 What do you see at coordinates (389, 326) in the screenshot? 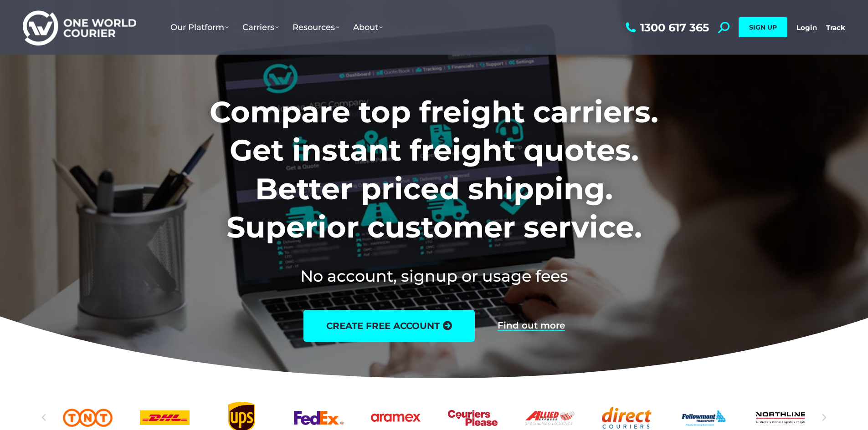
I see `a: create free account` at bounding box center [389, 326].